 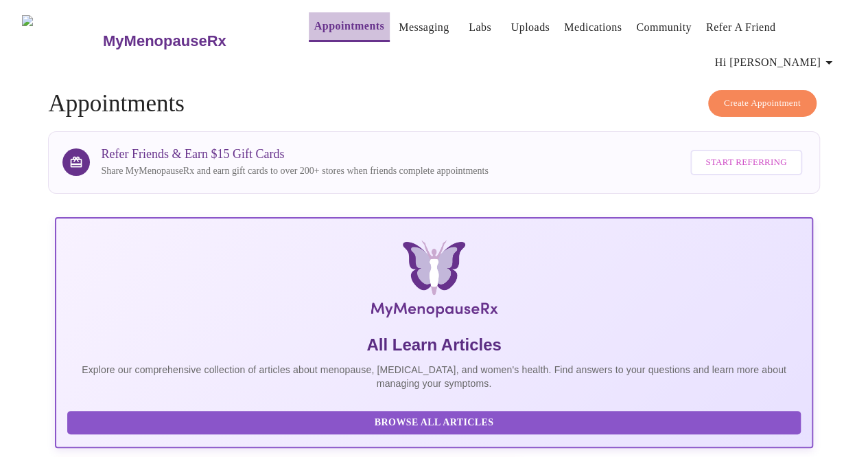 I want to click on span: Start Referring, so click(x=746, y=162).